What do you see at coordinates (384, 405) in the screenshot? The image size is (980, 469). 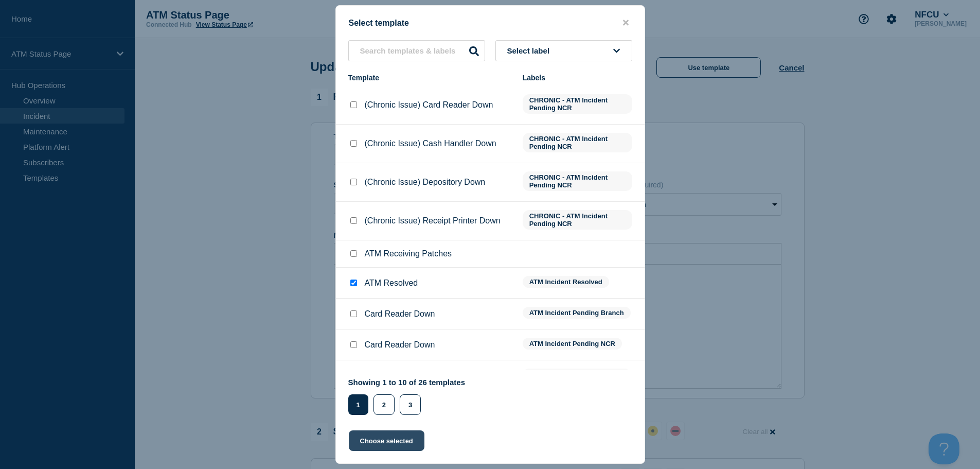 I see `button: 2` at bounding box center [384, 405].